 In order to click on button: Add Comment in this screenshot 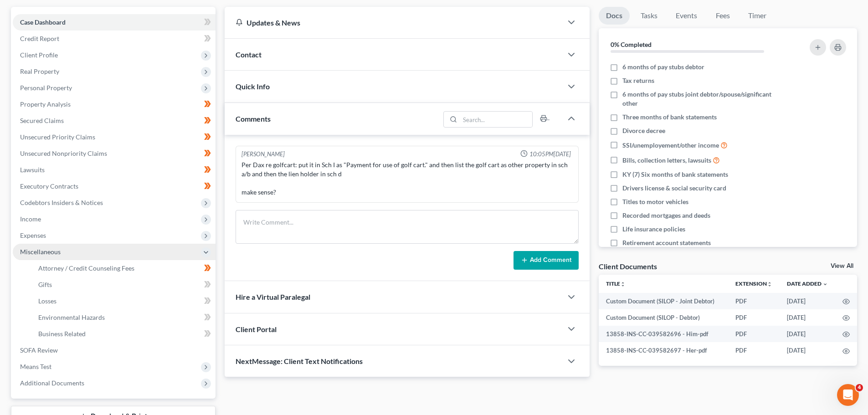, I will do `click(546, 261)`.